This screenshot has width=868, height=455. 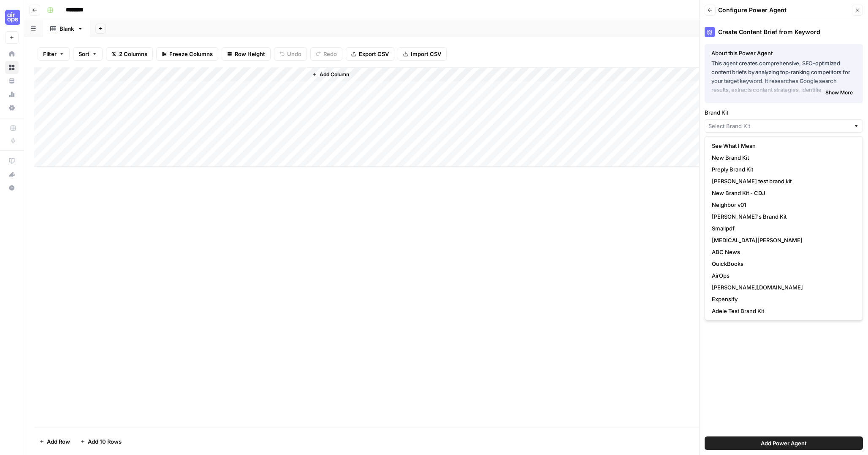 I want to click on a: Blank, so click(x=67, y=29).